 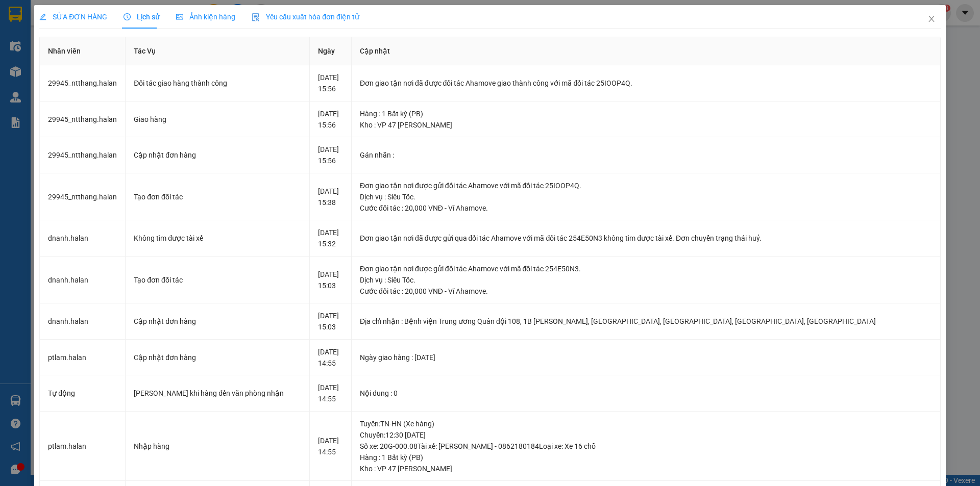 I want to click on div: Đơn giao tận nơi đã được đối tác Ahamove giao thành công với mã đối tác 25IOOP4Q., so click(x=646, y=83).